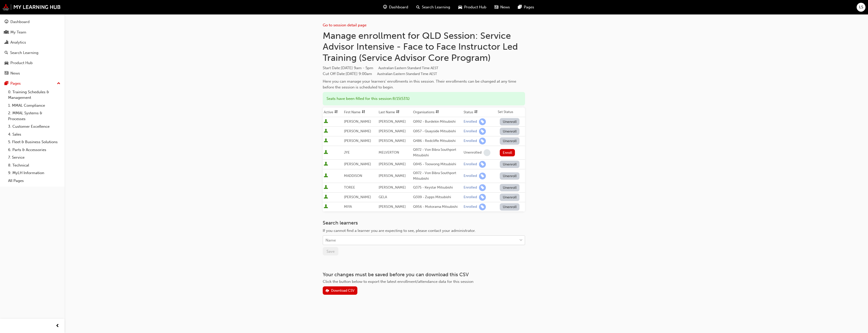 The image size is (868, 333). What do you see at coordinates (437, 207) in the screenshot?
I see `div: Q956 - Motorama Mitsubishi` at bounding box center [437, 207].